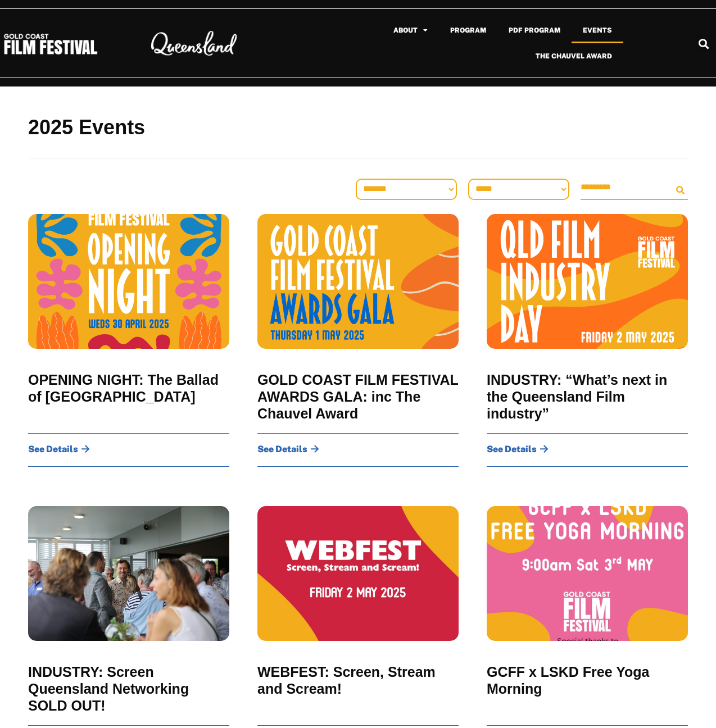 The width and height of the screenshot is (716, 728). Describe the element at coordinates (587, 396) in the screenshot. I see `a: INDUSTRY: “What’s next in the Queensland Film industry”` at that location.